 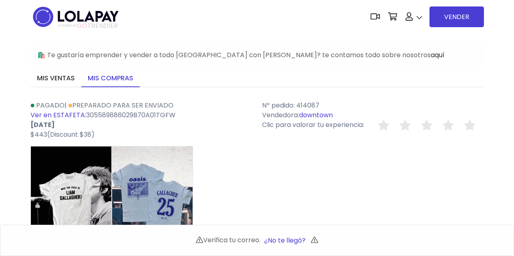 What do you see at coordinates (88, 26) in the screenshot?
I see `span: TRENDIER` at bounding box center [88, 26].